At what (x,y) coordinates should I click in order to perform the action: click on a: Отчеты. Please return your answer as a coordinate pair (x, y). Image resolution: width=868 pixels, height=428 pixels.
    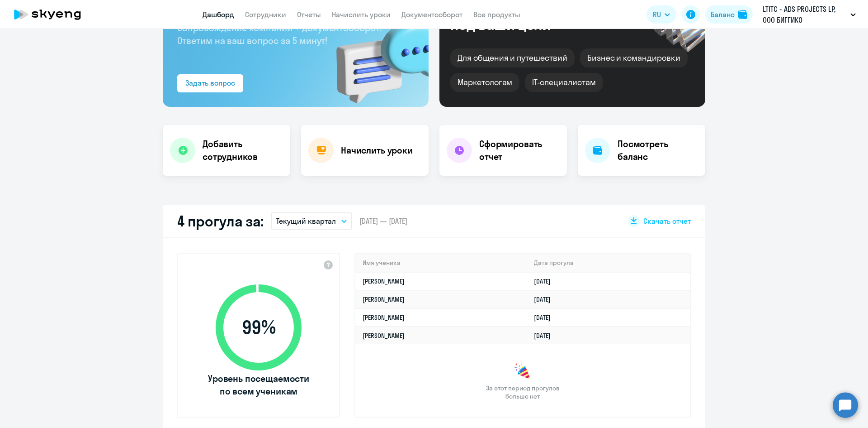
    Looking at the image, I should click on (309, 14).